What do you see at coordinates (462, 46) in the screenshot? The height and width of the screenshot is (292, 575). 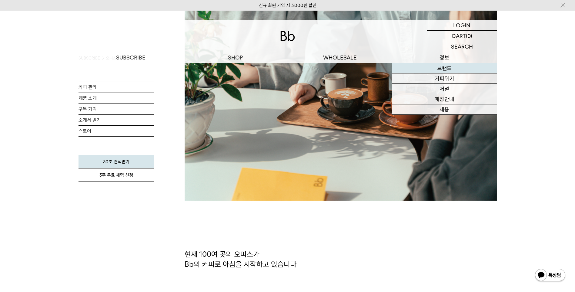 I see `p: SEARCH` at bounding box center [462, 46].